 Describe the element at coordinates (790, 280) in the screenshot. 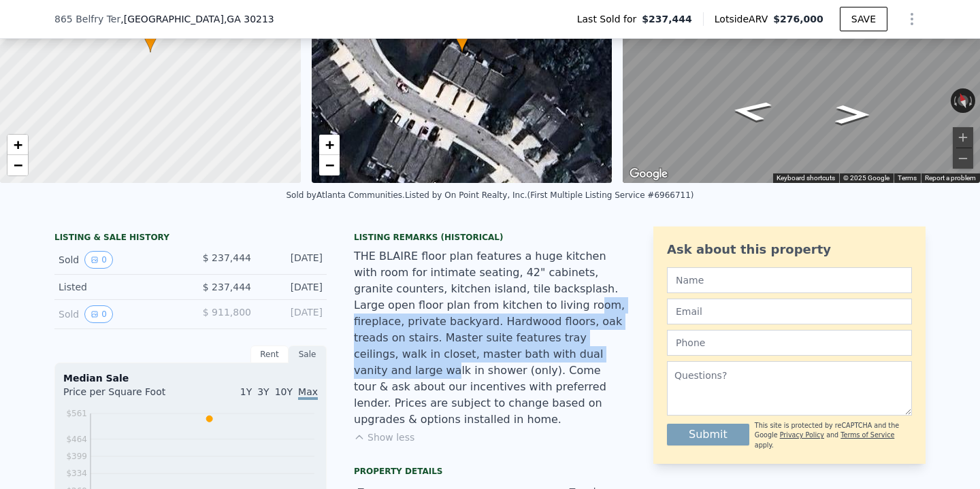

I see `input: Name` at that location.